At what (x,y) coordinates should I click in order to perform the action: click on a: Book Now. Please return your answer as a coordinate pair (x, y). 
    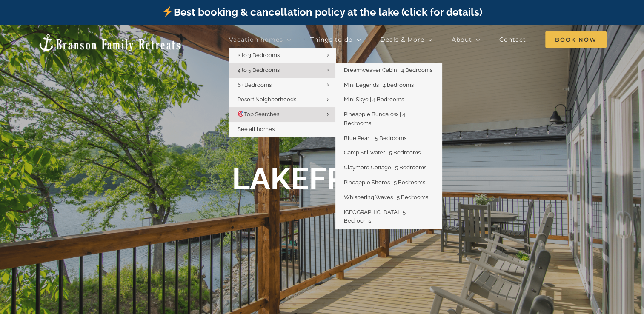
    Looking at the image, I should click on (576, 39).